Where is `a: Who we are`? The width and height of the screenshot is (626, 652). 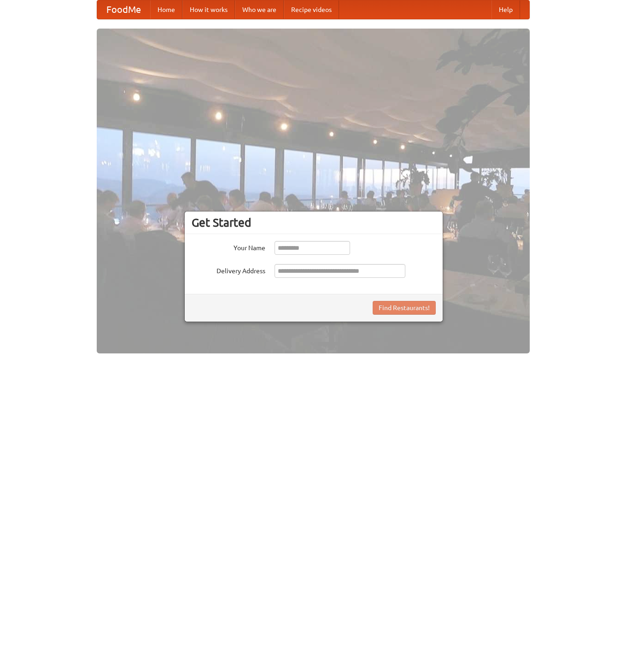
a: Who we are is located at coordinates (259, 10).